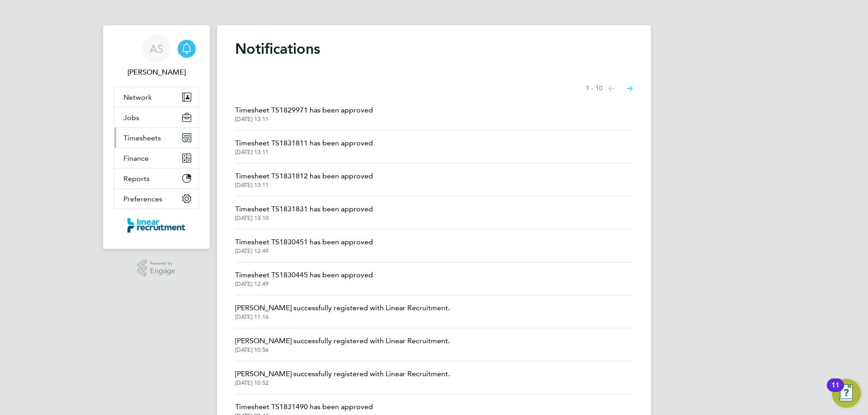 This screenshot has width=868, height=415. Describe the element at coordinates (846, 393) in the screenshot. I see `button: Open Resource Center, 11 new notifications` at that location.